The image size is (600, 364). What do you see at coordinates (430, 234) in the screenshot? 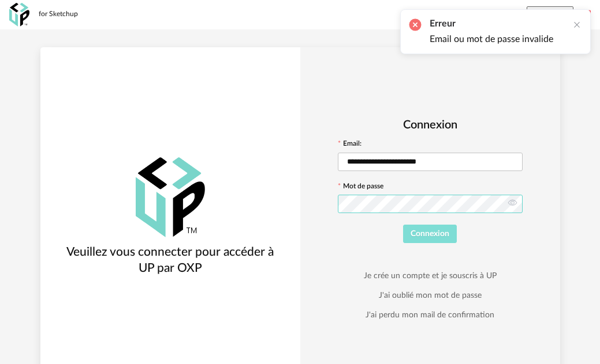
I see `button: Connexion` at bounding box center [430, 234].